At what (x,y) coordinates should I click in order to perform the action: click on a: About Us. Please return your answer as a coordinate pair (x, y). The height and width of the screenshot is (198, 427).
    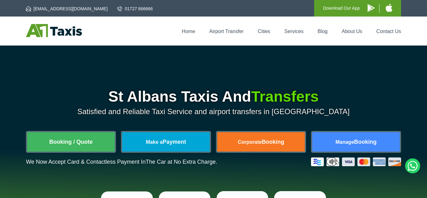
    Looking at the image, I should click on (352, 31).